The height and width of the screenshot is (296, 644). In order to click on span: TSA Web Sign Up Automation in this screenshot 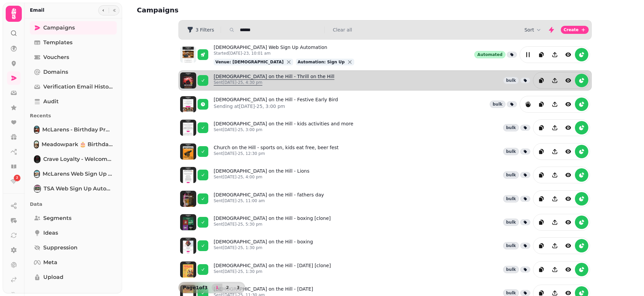, I will do `click(78, 189)`.